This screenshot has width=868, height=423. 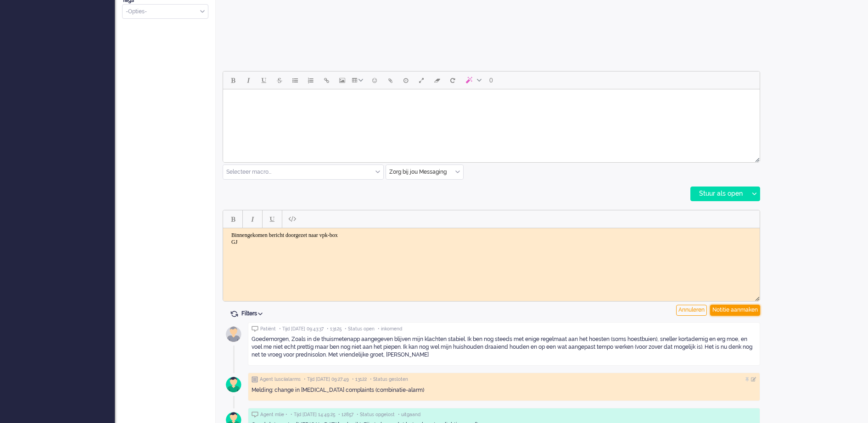 I want to click on span: • uitgaand, so click(x=409, y=415).